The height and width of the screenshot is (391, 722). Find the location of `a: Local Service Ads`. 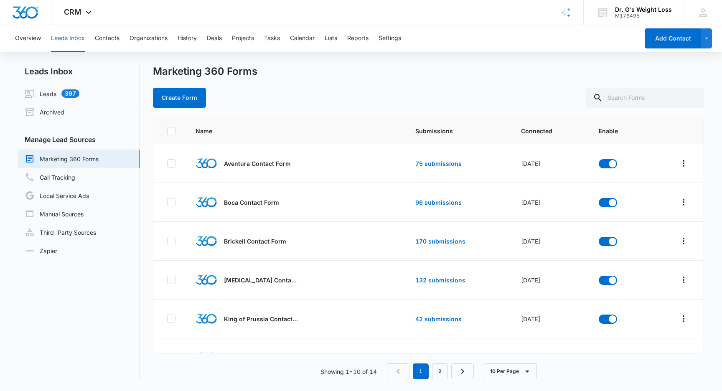

a: Local Service Ads is located at coordinates (57, 196).